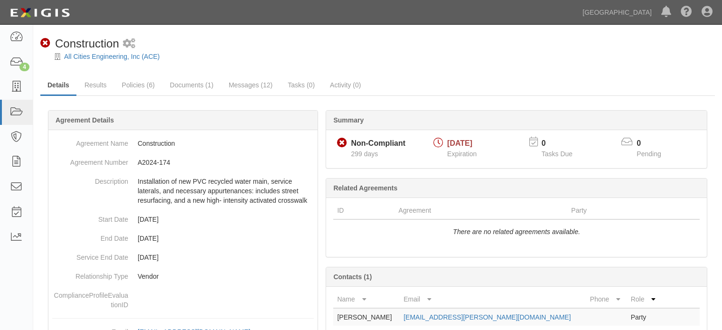  Describe the element at coordinates (607, 299) in the screenshot. I see `th: Phone` at that location.